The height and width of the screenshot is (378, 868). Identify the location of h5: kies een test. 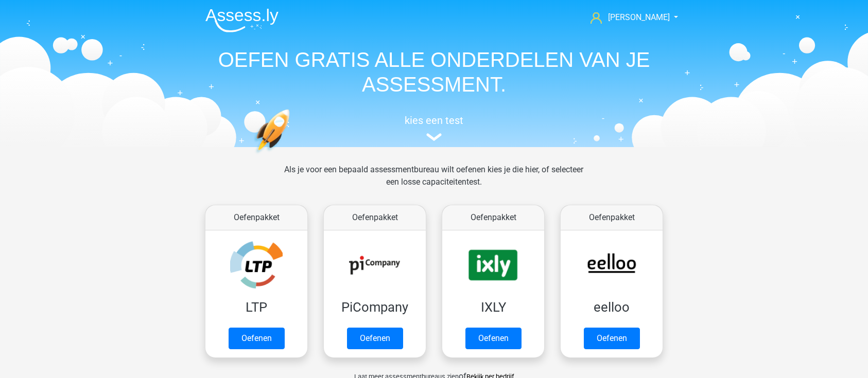
(434, 121).